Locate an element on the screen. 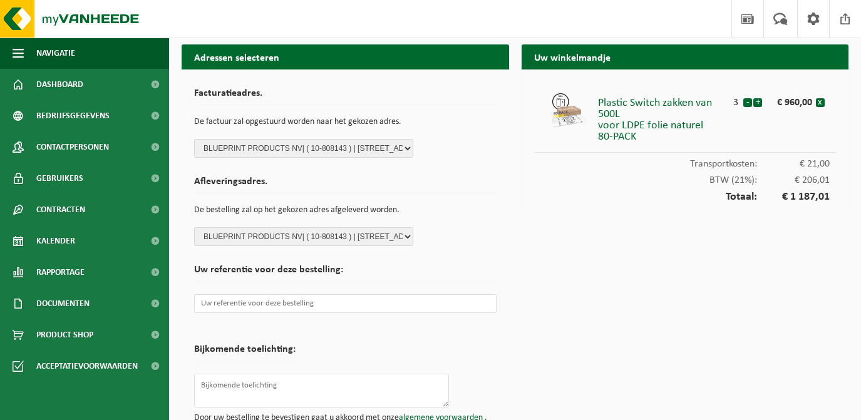 The height and width of the screenshot is (420, 861). p: De bestelling zal op het gekozen adres afgeleverd worden. is located at coordinates (345, 210).